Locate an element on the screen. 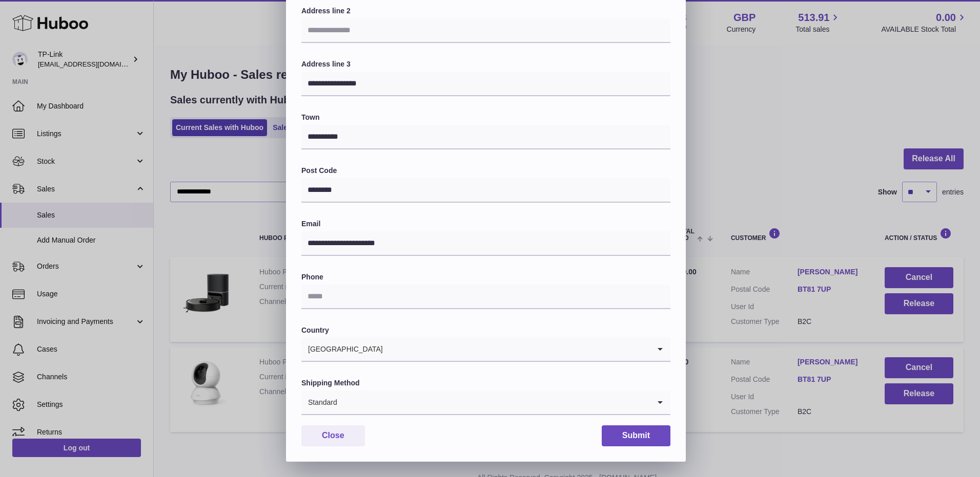 The image size is (980, 477). label: Shipping Method is located at coordinates (486, 383).